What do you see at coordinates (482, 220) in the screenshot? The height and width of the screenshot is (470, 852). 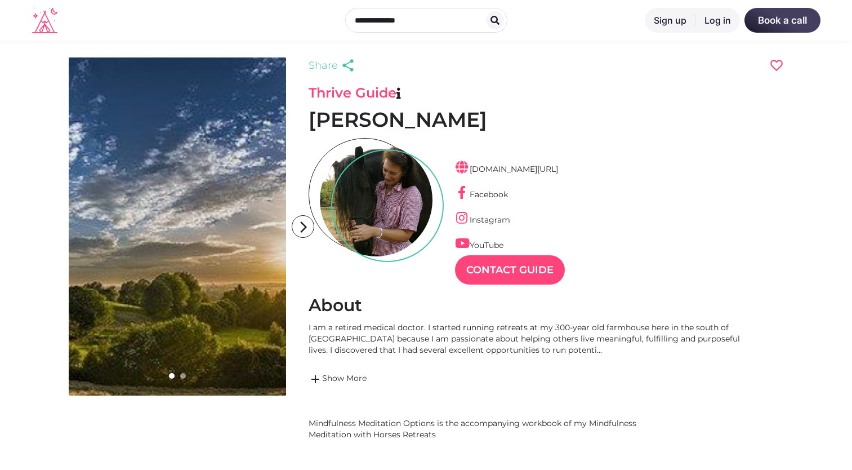 I see `a: Instagram` at bounding box center [482, 220].